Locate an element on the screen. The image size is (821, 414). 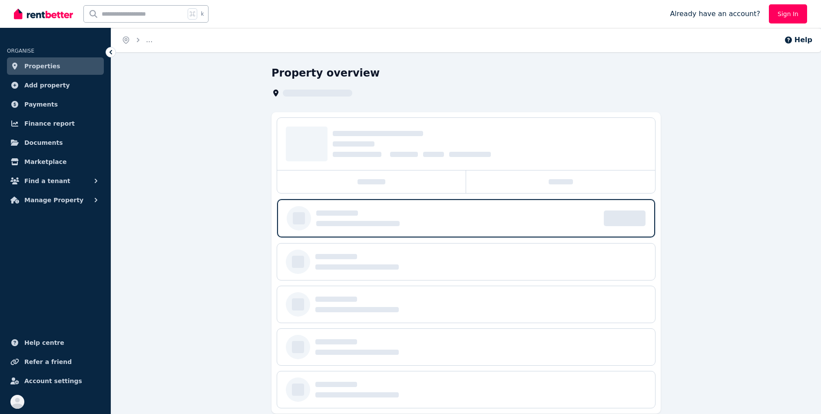
a: Finance report is located at coordinates (55, 123).